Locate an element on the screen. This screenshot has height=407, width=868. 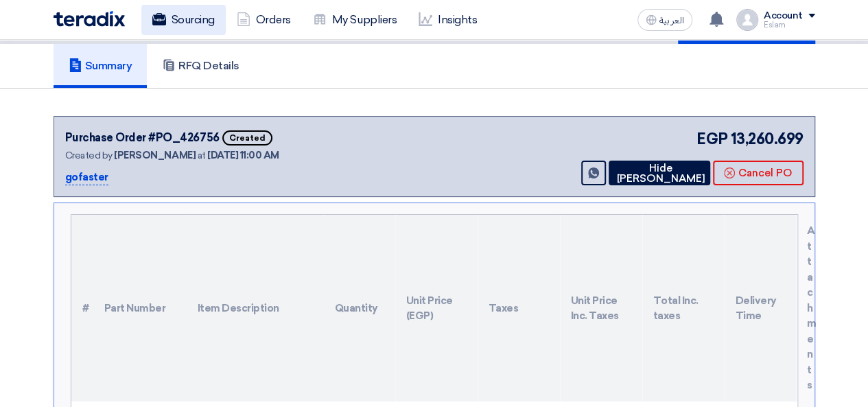
th: Unit Price Inc. Taxes is located at coordinates (601, 308).